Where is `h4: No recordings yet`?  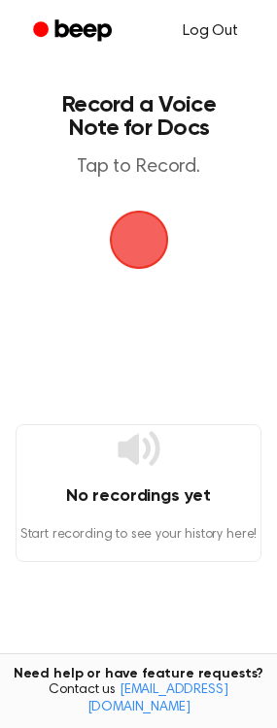 h4: No recordings yet is located at coordinates (138, 496).